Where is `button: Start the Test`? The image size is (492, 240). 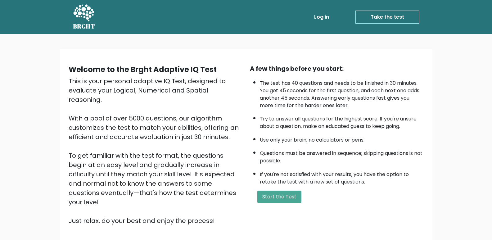
button: Start the Test is located at coordinates (280, 197).